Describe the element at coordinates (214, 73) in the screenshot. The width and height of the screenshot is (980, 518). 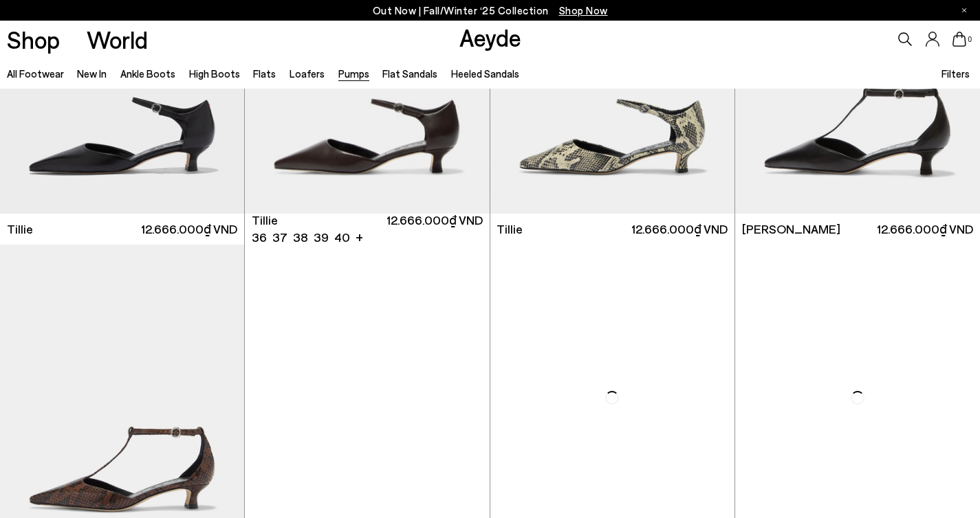
I see `a: High Boots` at that location.